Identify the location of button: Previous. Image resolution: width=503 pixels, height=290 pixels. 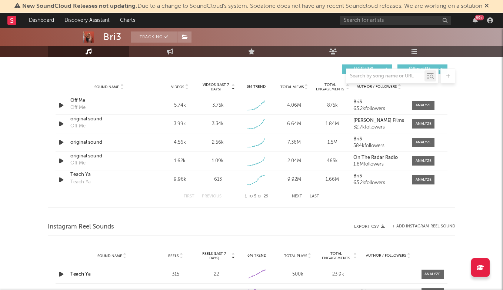
(212, 196).